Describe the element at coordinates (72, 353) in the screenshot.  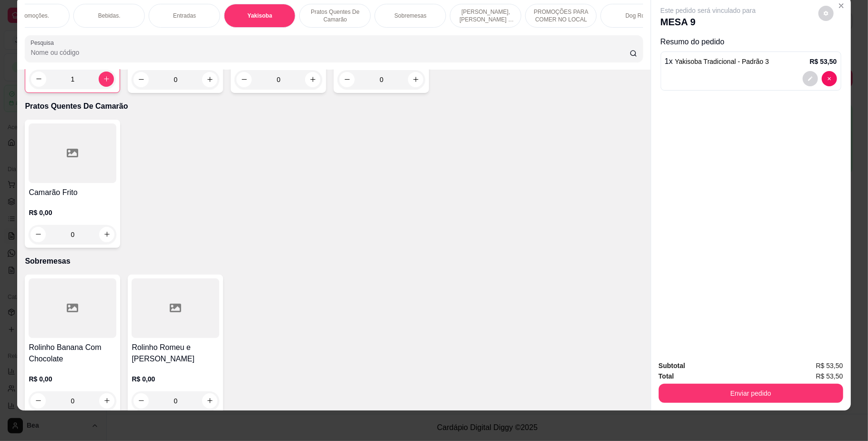
I see `h4: Rolinho Banana Com Chocolate` at that location.